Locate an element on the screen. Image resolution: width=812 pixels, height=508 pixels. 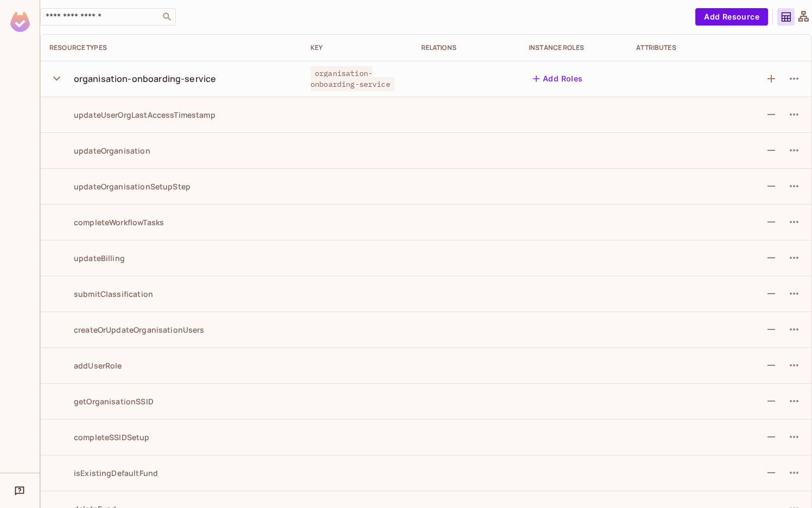
div: submitClassification is located at coordinates (101, 294).